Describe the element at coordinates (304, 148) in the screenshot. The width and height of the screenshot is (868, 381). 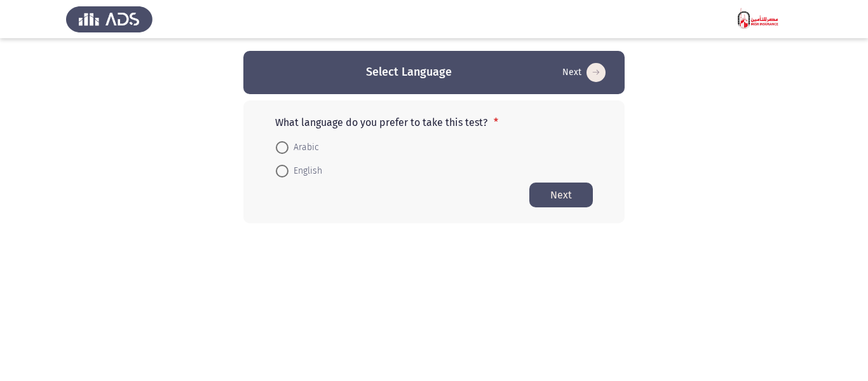
I see `span: Arabic` at that location.